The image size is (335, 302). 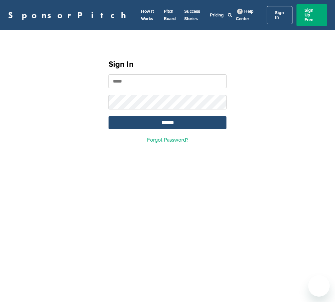 What do you see at coordinates (168, 64) in the screenshot?
I see `h1: Sign In` at bounding box center [168, 64].